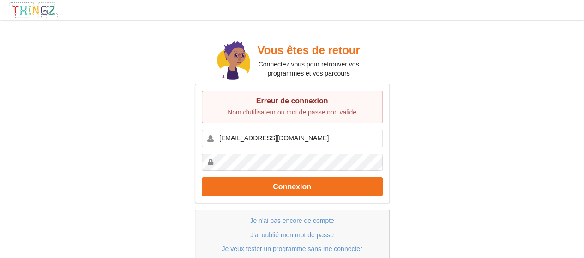 This screenshot has width=584, height=258. What do you see at coordinates (292, 138) in the screenshot?
I see `input: E-mail ou Nom d'utilisateur` at bounding box center [292, 138].